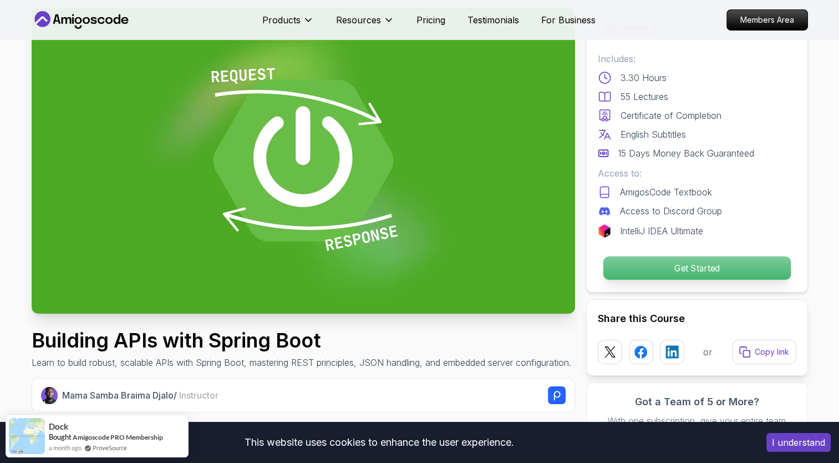  Describe the element at coordinates (27, 435) in the screenshot. I see `img: provesource social proof notification image` at that location.